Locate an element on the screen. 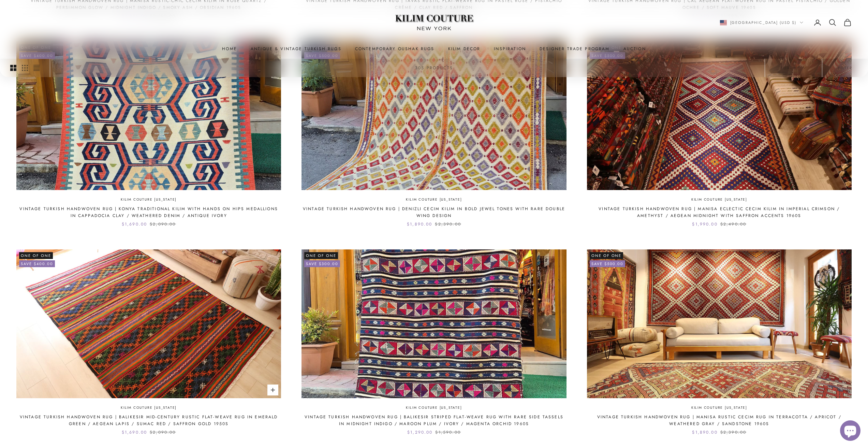 This screenshot has width=868, height=448. a: Home is located at coordinates (229, 49).